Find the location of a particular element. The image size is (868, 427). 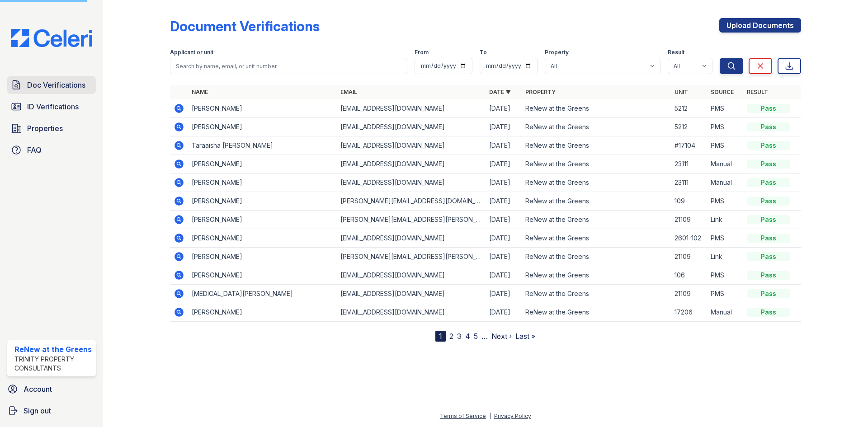

input: Search by name, email, or unit number is located at coordinates (288, 66).